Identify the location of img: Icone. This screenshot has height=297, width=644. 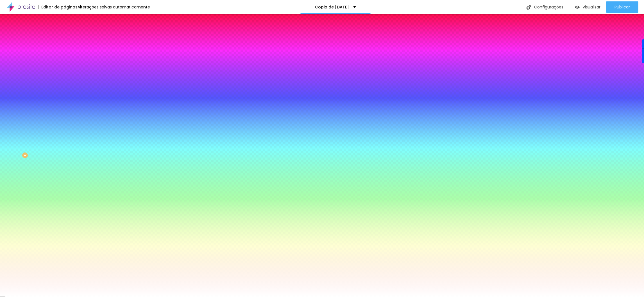
(529, 7).